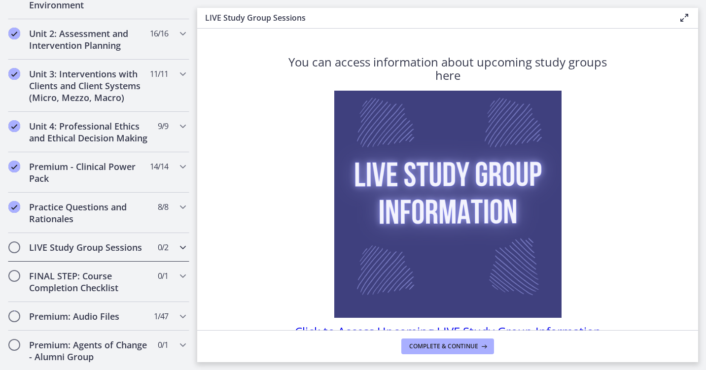  Describe the element at coordinates (159, 74) in the screenshot. I see `span: 11 / 11` at that location.